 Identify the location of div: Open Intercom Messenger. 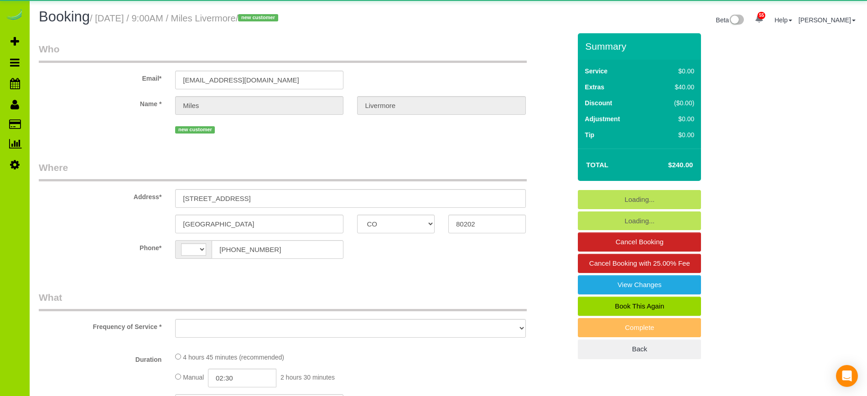
(847, 376).